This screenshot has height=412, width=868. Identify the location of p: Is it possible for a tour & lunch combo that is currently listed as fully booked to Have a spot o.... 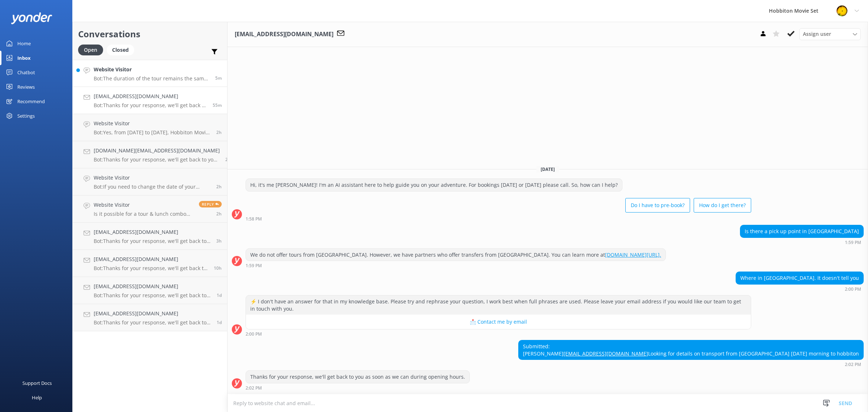
(143, 214).